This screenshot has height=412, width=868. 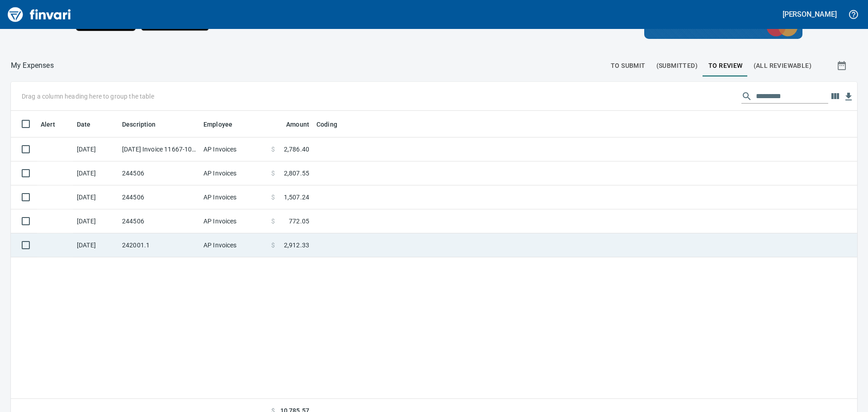 What do you see at coordinates (835, 96) in the screenshot?
I see `button: Choose columns to display` at bounding box center [835, 96].